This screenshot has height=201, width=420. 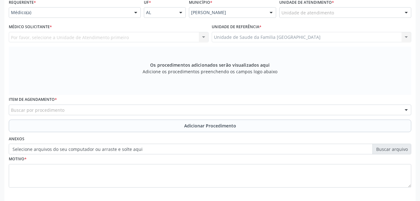 I want to click on label: Médico Solicitante, so click(x=30, y=27).